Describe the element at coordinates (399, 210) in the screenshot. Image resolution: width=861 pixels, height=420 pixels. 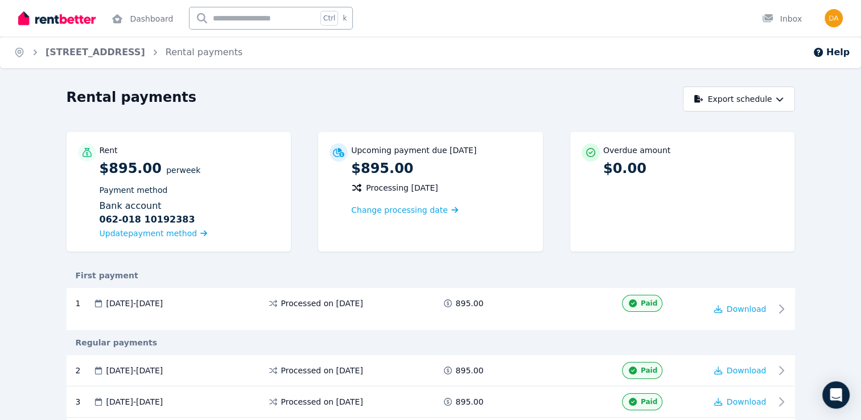
I see `span: Change processing date` at that location.